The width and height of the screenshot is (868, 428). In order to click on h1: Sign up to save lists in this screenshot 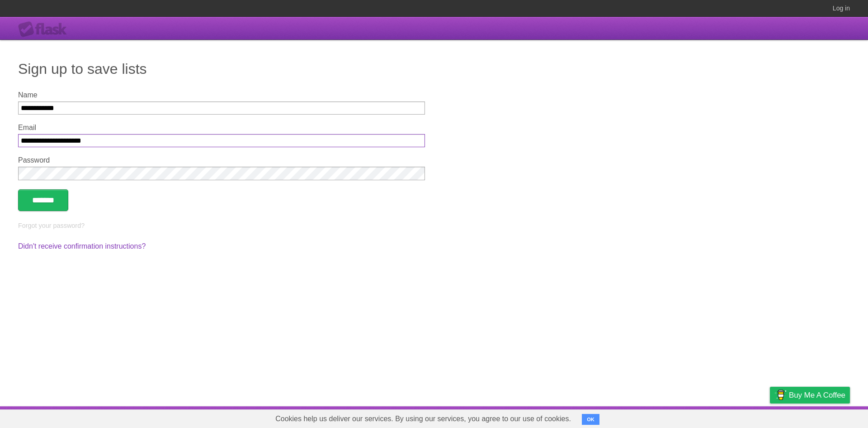, I will do `click(434, 69)`.